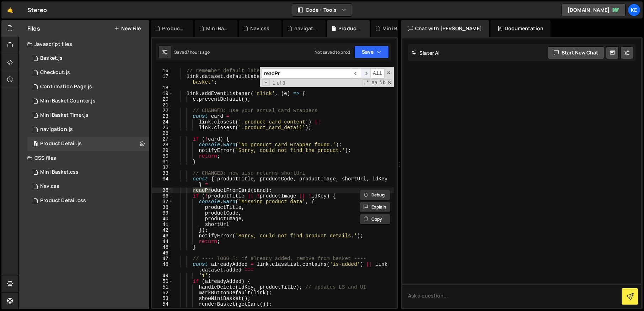 The height and width of the screenshot is (311, 644). I want to click on h2: Files, so click(34, 29).